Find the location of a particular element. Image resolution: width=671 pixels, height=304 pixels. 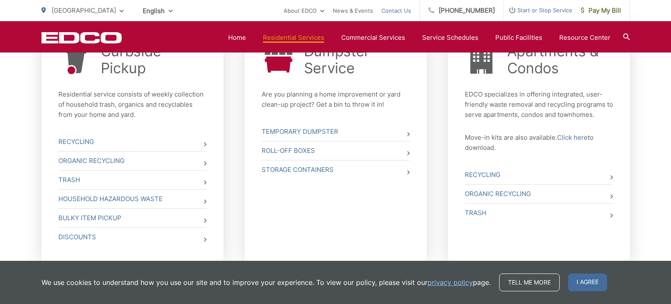

span: English is located at coordinates (158, 11).